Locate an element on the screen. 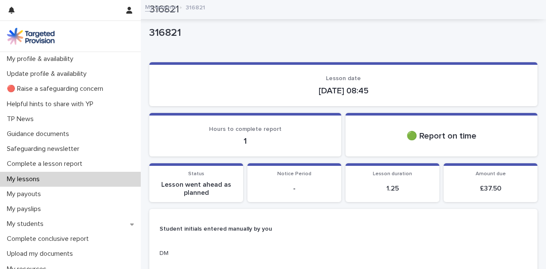 This screenshot has width=546, height=269. span: Lesson date is located at coordinates (344, 79).